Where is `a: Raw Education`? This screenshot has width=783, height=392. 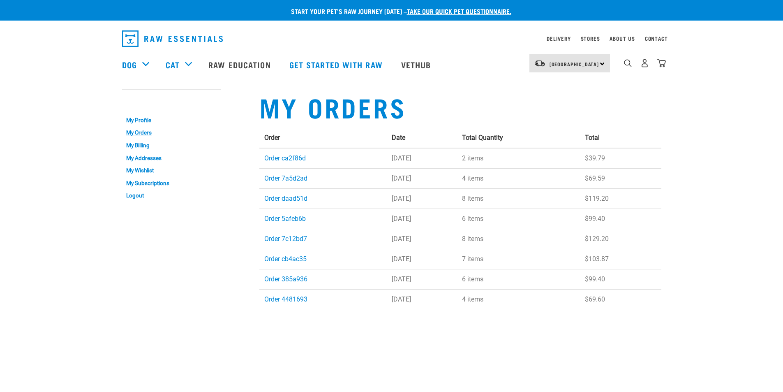 a: Raw Education is located at coordinates (240, 65).